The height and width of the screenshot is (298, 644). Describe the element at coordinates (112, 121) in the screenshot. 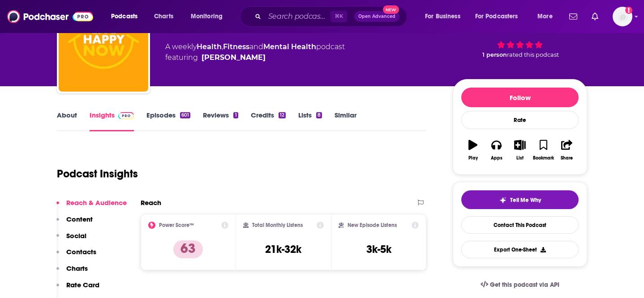

I see `a: InsightsPodchaser Pro` at that location.